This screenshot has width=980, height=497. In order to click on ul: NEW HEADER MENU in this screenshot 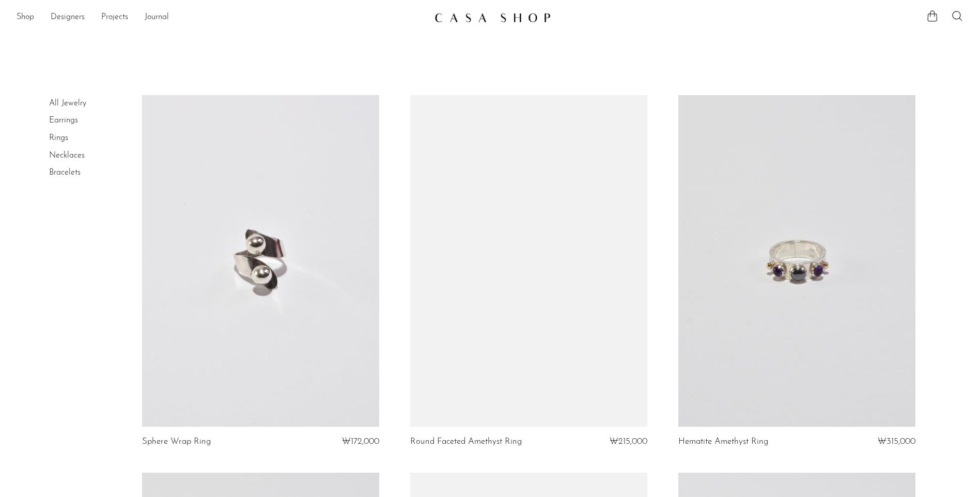, I will do `click(221, 17)`.